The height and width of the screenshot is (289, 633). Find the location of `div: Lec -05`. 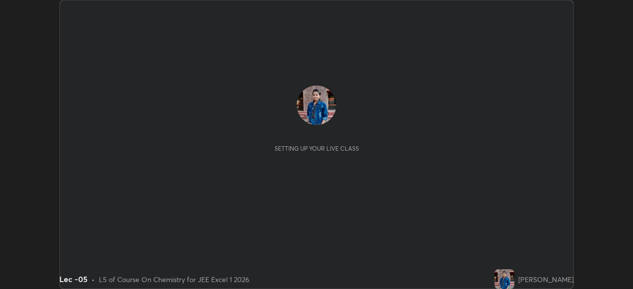

div: Lec -05 is located at coordinates (73, 279).